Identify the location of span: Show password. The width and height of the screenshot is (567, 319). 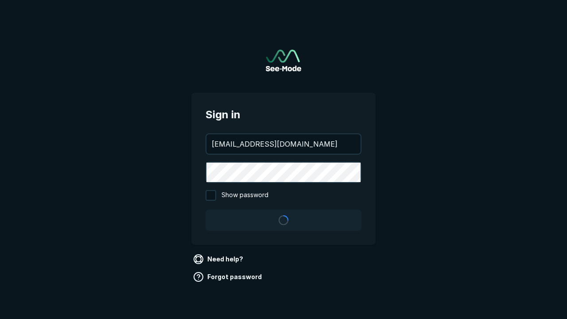
(245, 195).